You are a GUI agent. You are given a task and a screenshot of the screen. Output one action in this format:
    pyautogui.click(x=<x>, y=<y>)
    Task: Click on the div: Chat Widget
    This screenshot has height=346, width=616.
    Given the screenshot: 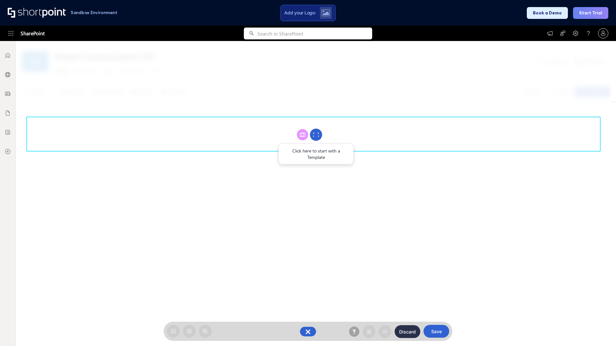 What is the action you would take?
    pyautogui.click(x=600, y=331)
    